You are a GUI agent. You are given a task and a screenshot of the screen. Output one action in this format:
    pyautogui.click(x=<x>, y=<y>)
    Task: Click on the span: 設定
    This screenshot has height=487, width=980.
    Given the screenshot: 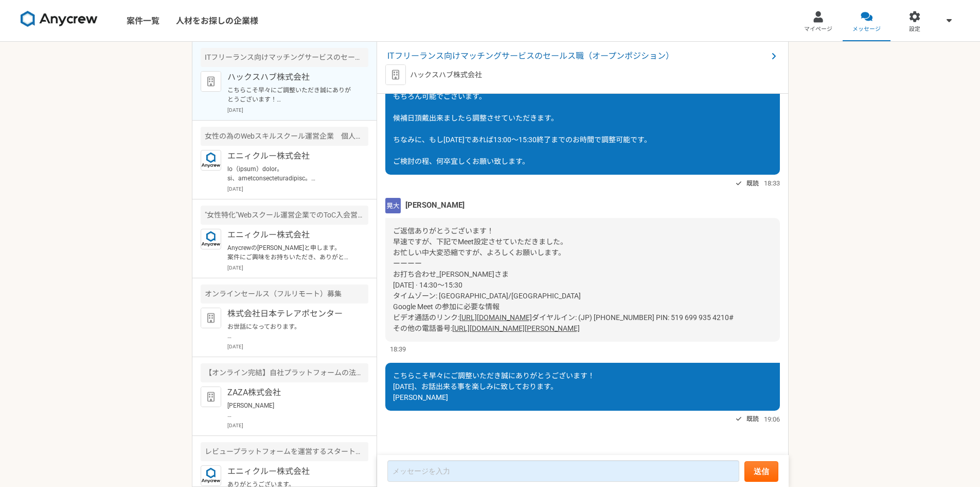 What is the action you would take?
    pyautogui.click(x=915, y=29)
    